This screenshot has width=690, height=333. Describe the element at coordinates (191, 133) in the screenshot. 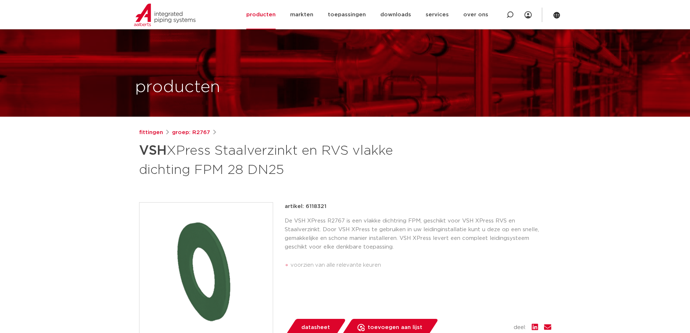

I see `a: groep: R2767` at that location.